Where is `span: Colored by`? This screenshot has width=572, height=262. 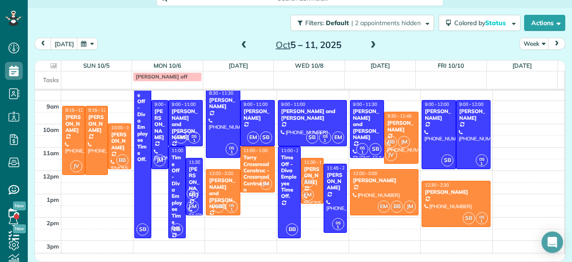
span: Colored by is located at coordinates (482, 23).